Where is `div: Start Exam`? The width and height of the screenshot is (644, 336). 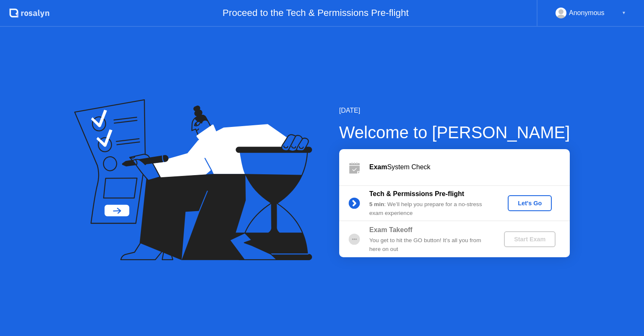 div: Start Exam is located at coordinates (529, 239).